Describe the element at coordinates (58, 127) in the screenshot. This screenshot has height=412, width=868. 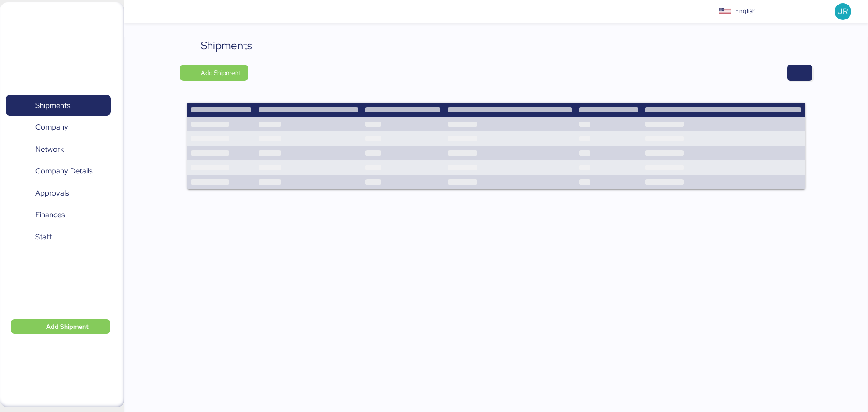
I see `a: Company` at that location.